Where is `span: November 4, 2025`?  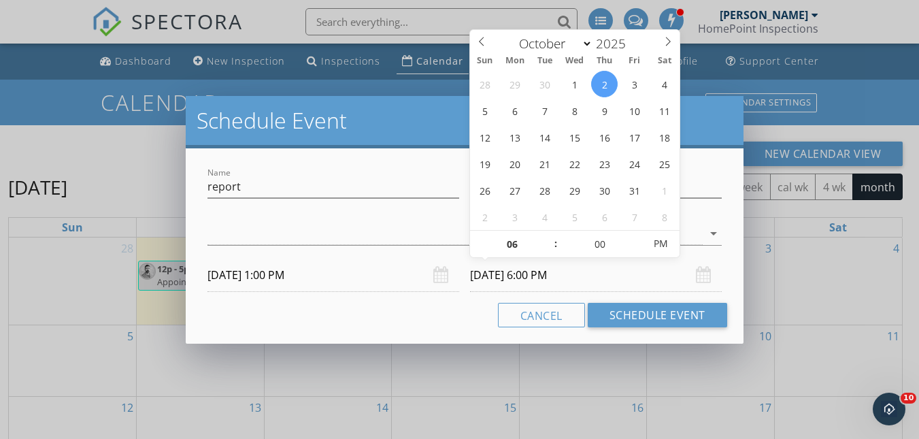 span: November 4, 2025 is located at coordinates (544, 216).